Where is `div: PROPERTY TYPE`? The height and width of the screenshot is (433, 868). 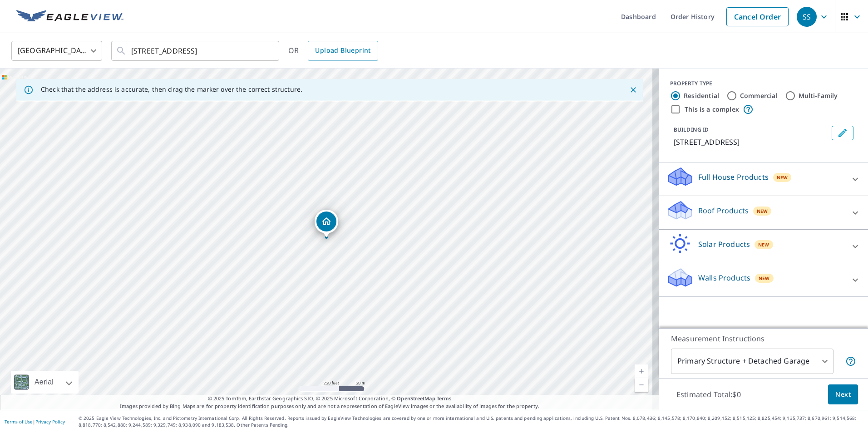 div: PROPERTY TYPE is located at coordinates (763, 83).